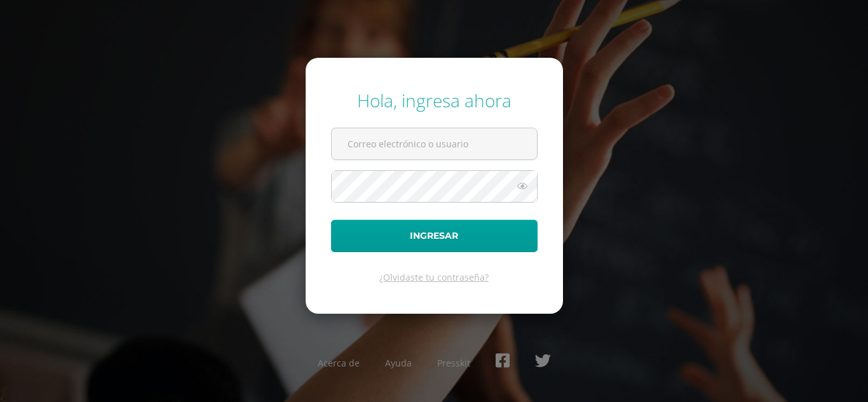 The image size is (868, 402). I want to click on input: Correo electrónico o usuario, so click(434, 144).